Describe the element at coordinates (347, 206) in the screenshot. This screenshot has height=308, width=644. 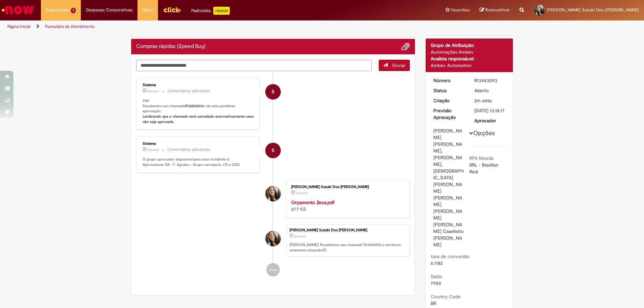
I see `div: 27.7 KB` at that location.